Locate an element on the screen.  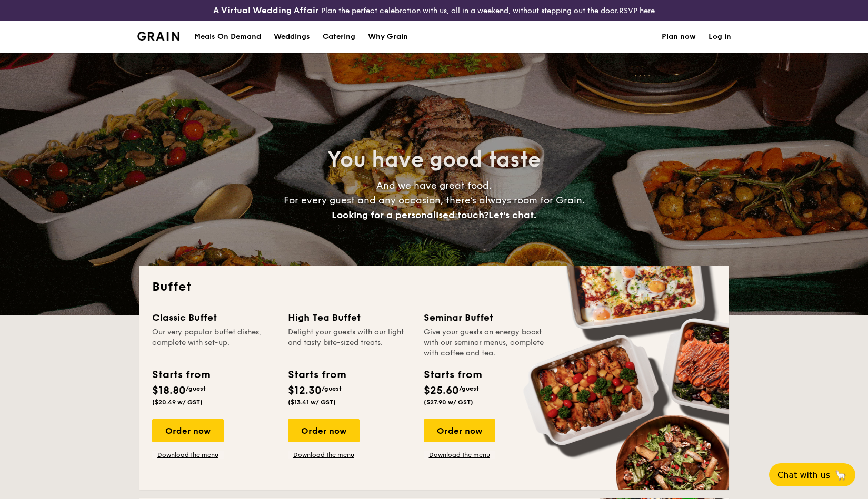
div: Seminar Buffet is located at coordinates (485, 318).